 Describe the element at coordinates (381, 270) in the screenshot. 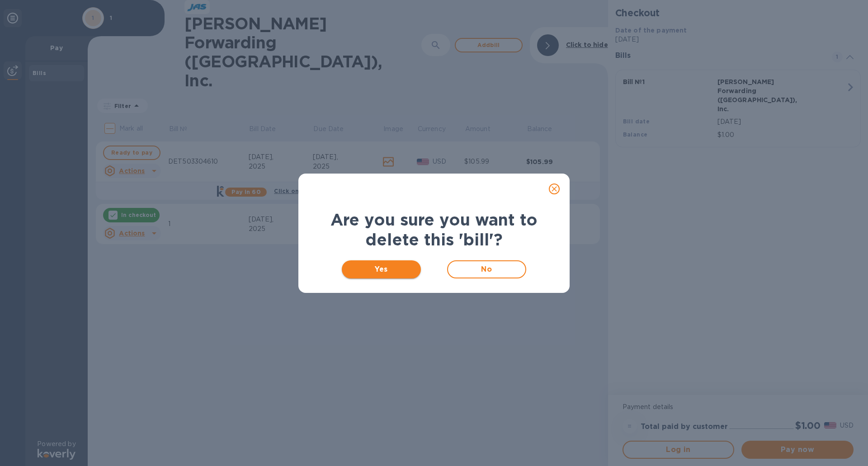

I see `span: Yes` at that location.